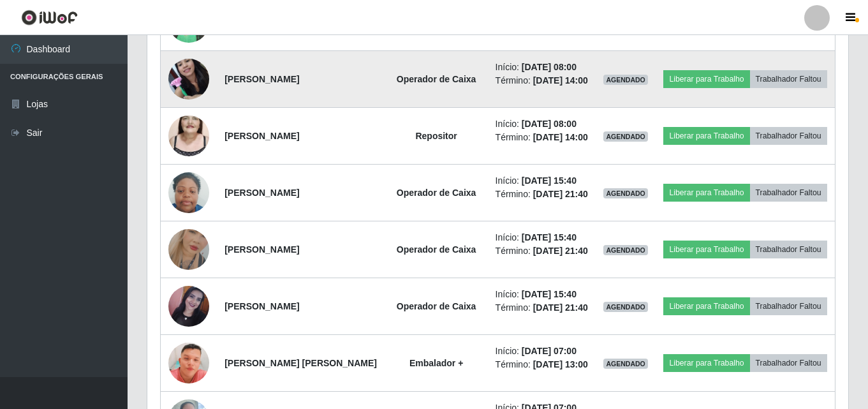 Image resolution: width=868 pixels, height=409 pixels. I want to click on img: 1709225632480.jpeg, so click(189, 192).